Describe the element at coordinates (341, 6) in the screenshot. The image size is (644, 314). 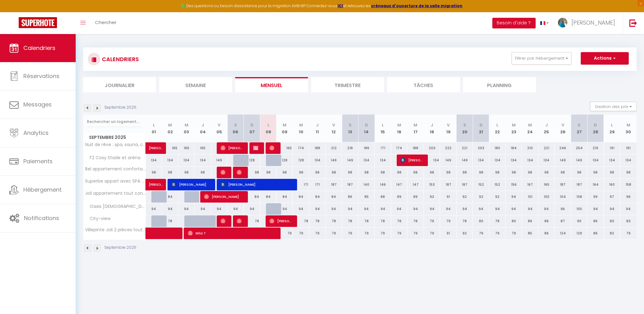
I see `a: ICI` at that location.